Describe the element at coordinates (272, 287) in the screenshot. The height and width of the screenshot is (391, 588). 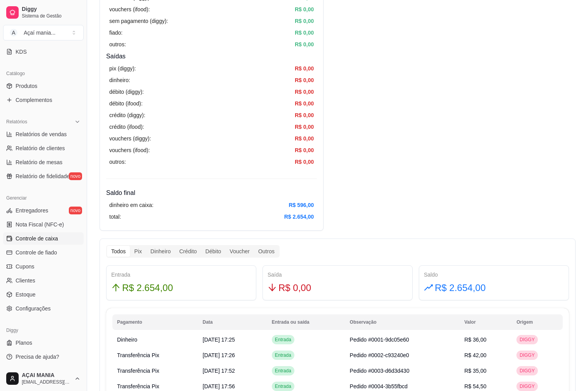
I see `span: arrow-down` at that location.